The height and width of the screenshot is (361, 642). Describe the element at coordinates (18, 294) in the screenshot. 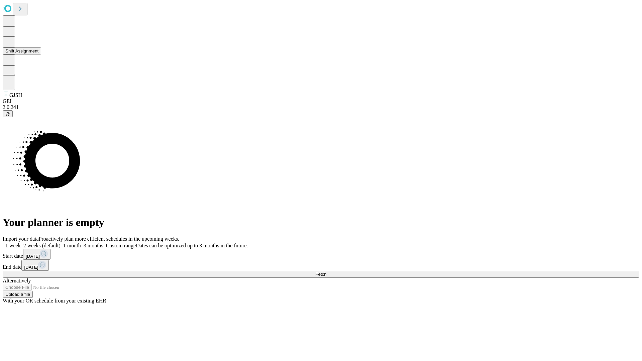

I see `button: Upload a file` at that location.